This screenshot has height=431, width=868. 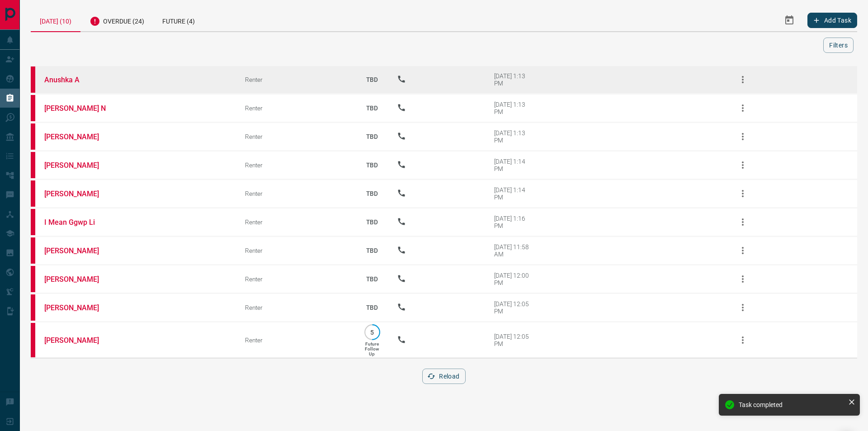 What do you see at coordinates (833, 20) in the screenshot?
I see `button: Add Task` at bounding box center [833, 20].